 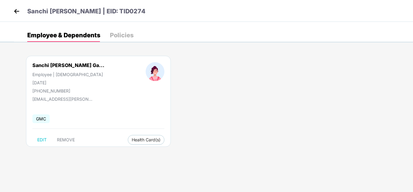 I want to click on img: back, so click(x=17, y=11).